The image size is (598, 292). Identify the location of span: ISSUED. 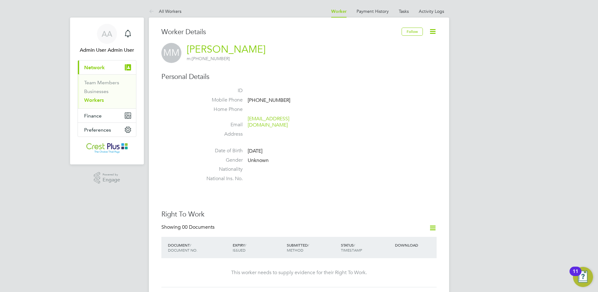
(239, 250).